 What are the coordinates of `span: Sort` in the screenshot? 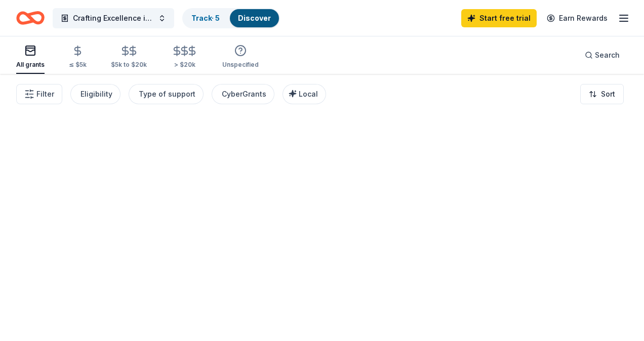 It's located at (608, 94).